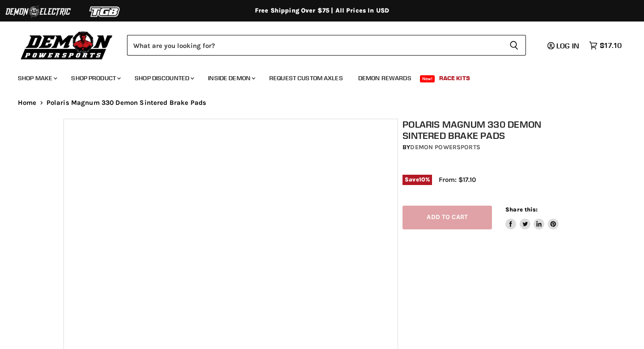 Image resolution: width=644 pixels, height=349 pixels. Describe the element at coordinates (95, 78) in the screenshot. I see `a: Shop Product` at that location.